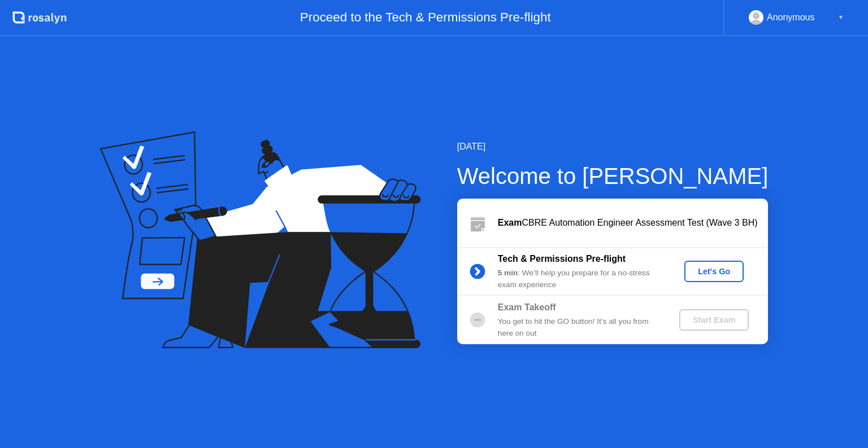  Describe the element at coordinates (579, 327) in the screenshot. I see `div: You get to hit the GO button! It’s all you from here on out` at that location.